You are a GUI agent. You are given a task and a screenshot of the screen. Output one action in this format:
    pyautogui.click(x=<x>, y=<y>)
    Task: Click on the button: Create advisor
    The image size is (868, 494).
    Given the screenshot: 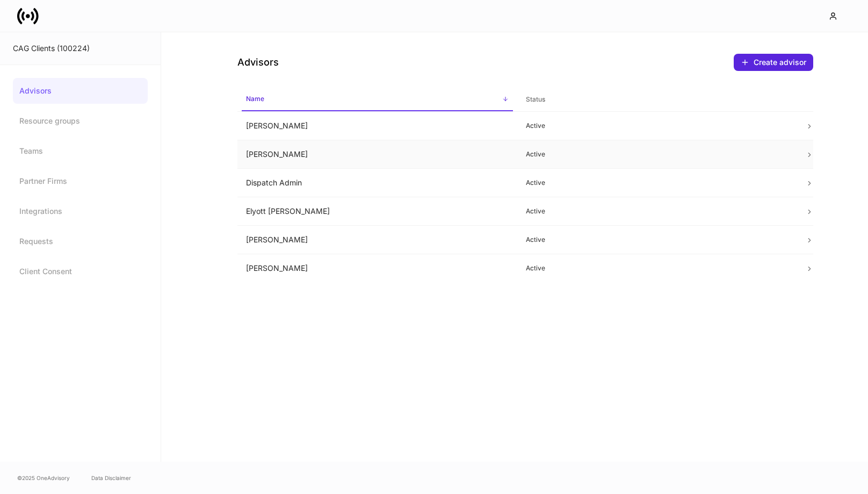 What is the action you would take?
    pyautogui.click(x=773, y=62)
    